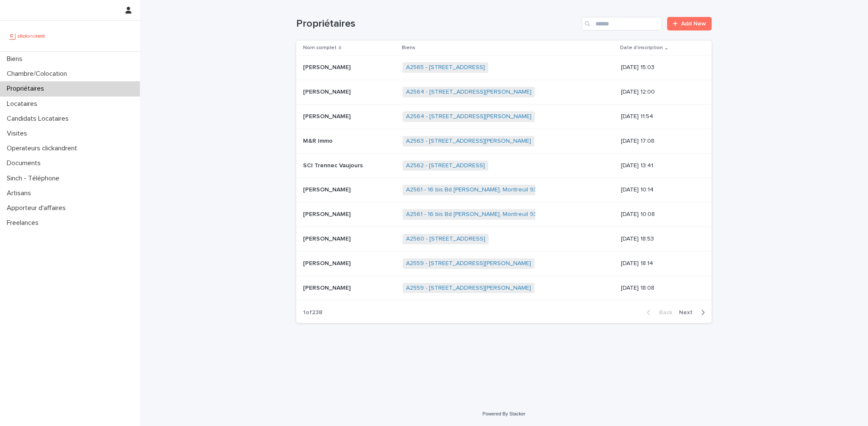 The image size is (868, 426). I want to click on a: Powered By Stacker, so click(503, 414).